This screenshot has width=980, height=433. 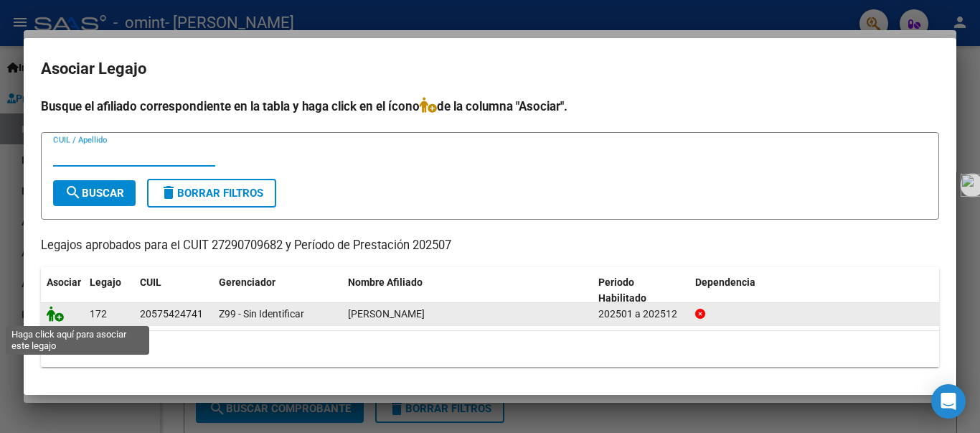 What do you see at coordinates (98, 314) in the screenshot?
I see `span: 172` at bounding box center [98, 314].